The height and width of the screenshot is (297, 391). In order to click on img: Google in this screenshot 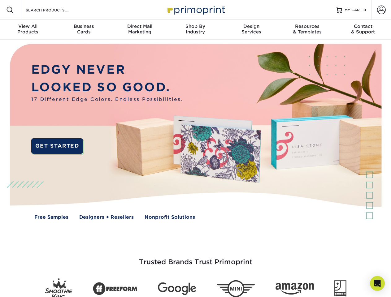, I will do `click(177, 289)`.